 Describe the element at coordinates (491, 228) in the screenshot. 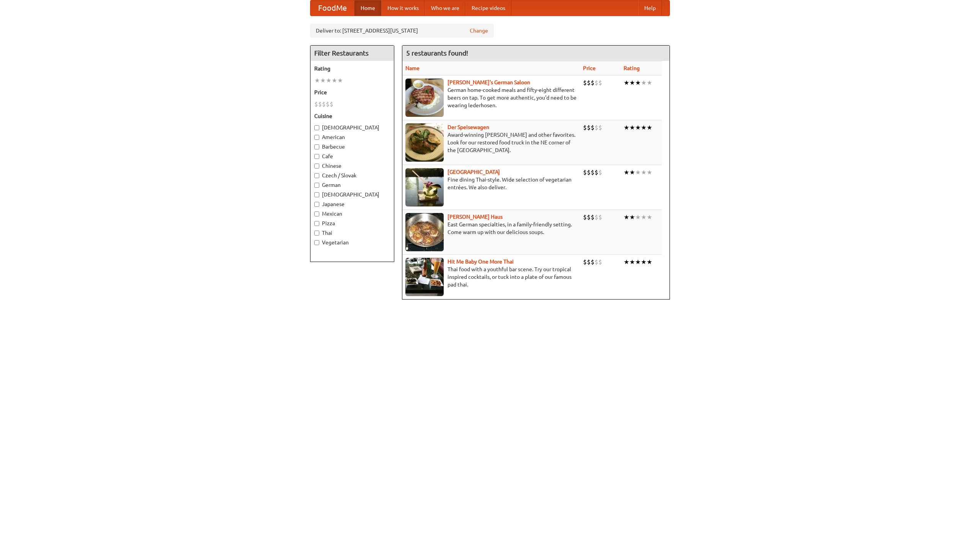

I see `p: East German specialties, in a family-friendly setting. Come warm up with our delicious soups.` at that location.